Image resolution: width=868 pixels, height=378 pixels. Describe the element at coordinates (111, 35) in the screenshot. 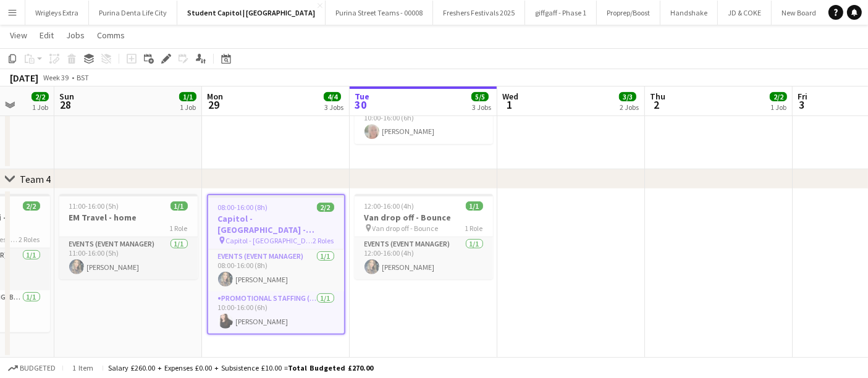

I see `span: Comms` at that location.